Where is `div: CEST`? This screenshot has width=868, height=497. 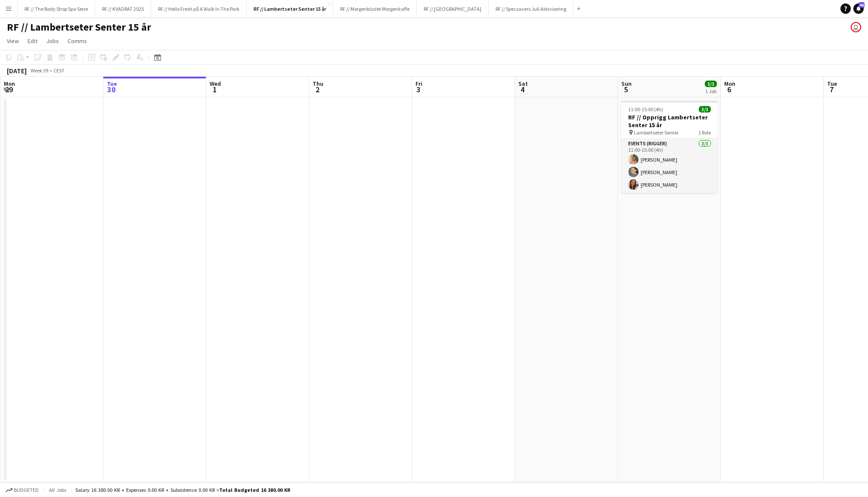 div: CEST is located at coordinates (59, 70).